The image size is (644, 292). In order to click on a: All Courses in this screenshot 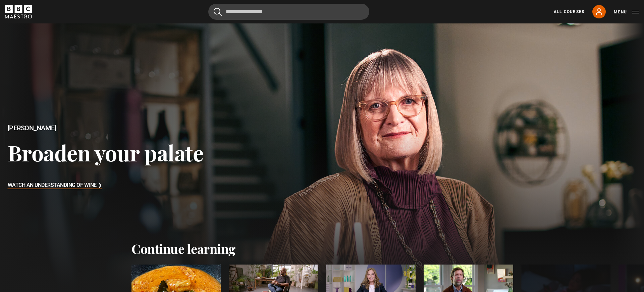, I will do `click(569, 11)`.